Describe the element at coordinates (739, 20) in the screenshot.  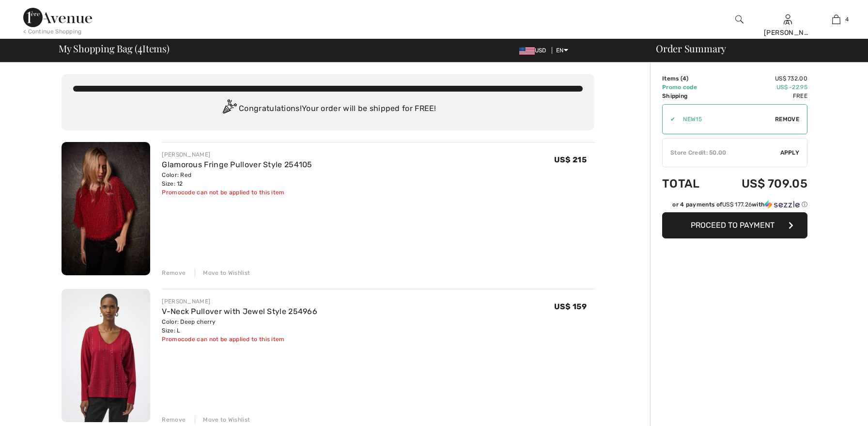
I see `img: search the website` at that location.